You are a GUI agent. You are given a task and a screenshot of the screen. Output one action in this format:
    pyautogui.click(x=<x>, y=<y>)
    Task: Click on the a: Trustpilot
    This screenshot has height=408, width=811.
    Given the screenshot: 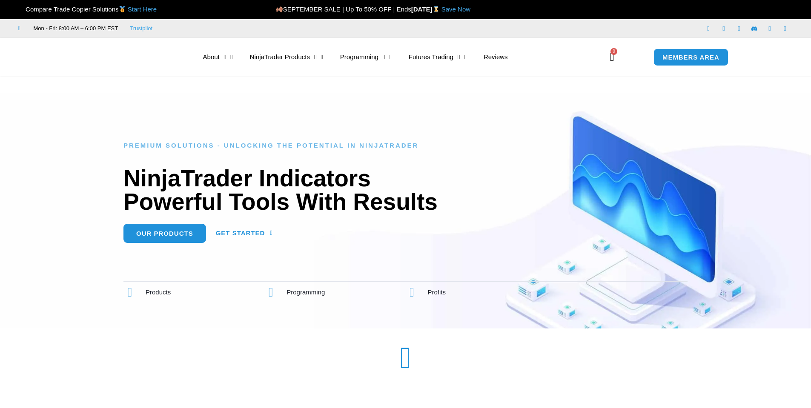 What is the action you would take?
    pyautogui.click(x=141, y=29)
    